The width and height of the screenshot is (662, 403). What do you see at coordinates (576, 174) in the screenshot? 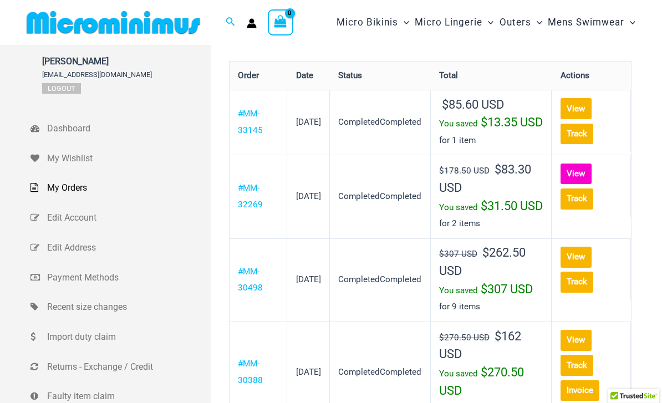
I see `a: View order MM-32269` at bounding box center [576, 174].